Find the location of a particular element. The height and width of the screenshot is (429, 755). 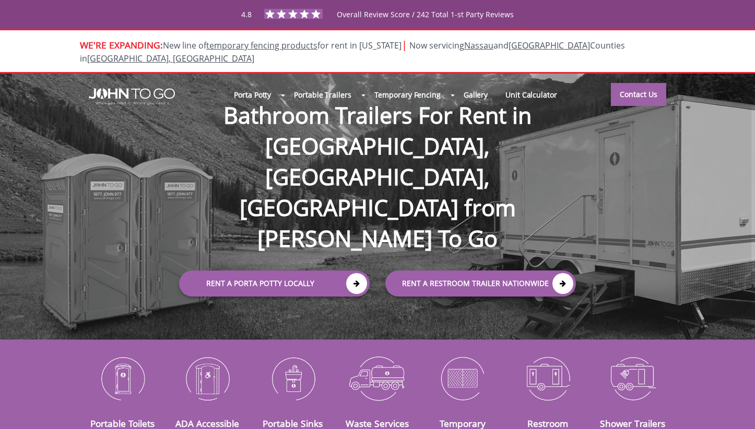

a: Unit Calculator is located at coordinates (531, 94).